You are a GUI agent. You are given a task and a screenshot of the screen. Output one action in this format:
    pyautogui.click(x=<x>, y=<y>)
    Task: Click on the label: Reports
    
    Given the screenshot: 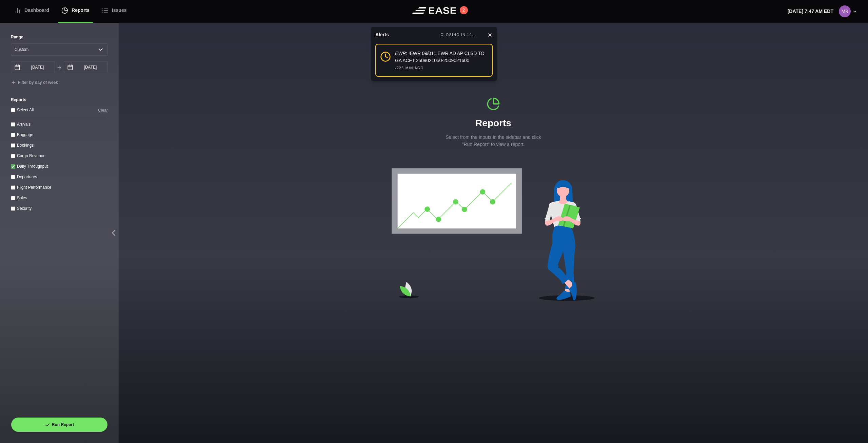 What is the action you would take?
    pyautogui.click(x=59, y=100)
    